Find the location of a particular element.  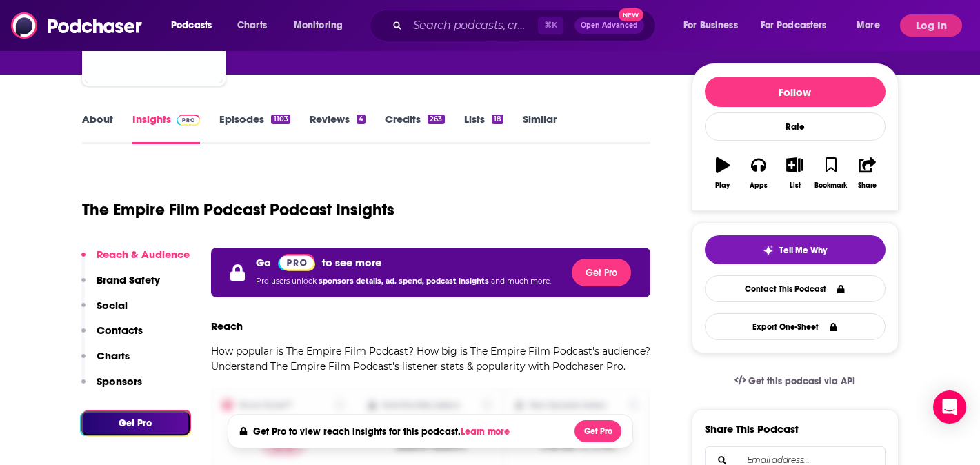

button: Share is located at coordinates (867, 173).